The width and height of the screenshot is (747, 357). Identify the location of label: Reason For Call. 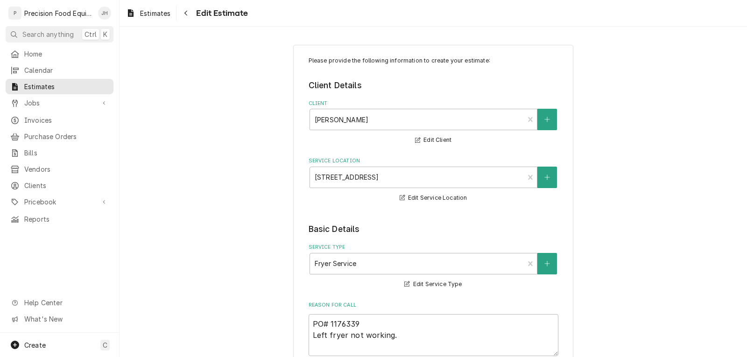
(433, 305).